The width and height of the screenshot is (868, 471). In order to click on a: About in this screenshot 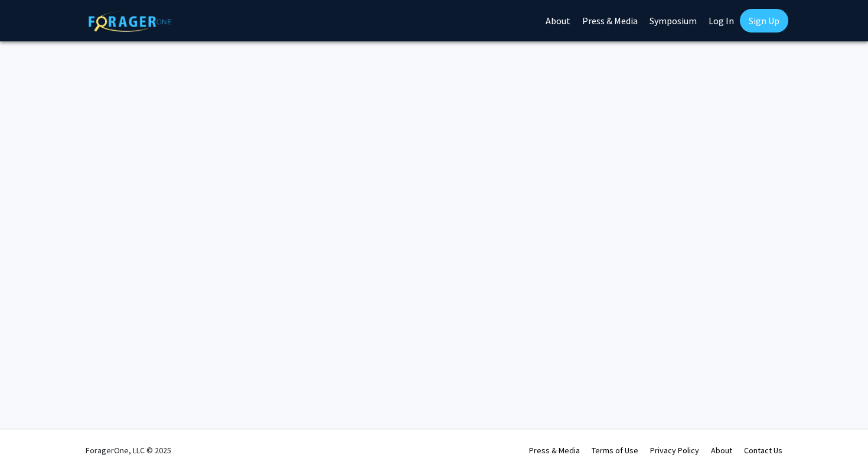, I will do `click(721, 450)`.